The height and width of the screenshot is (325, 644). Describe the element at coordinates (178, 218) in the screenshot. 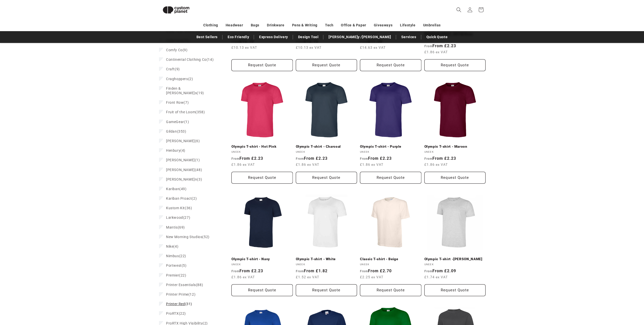

I see `span: (27)` at that location.